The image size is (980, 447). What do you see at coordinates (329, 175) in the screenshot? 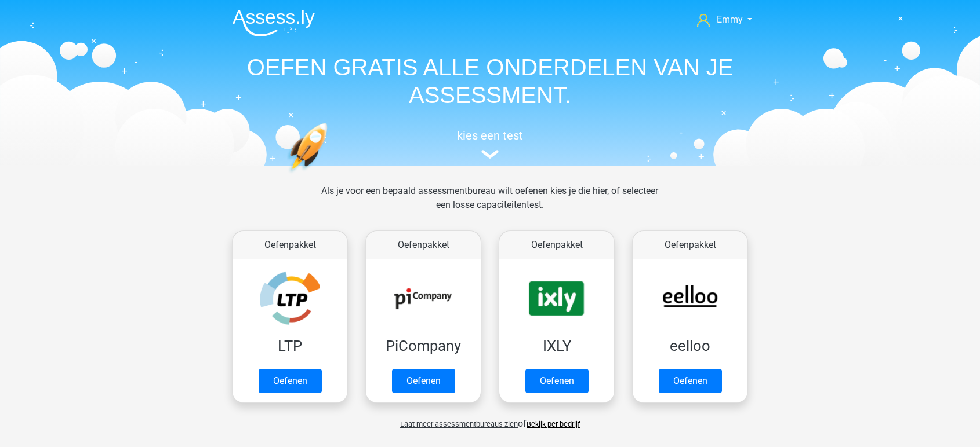
I see `img: oefenen` at bounding box center [329, 175].